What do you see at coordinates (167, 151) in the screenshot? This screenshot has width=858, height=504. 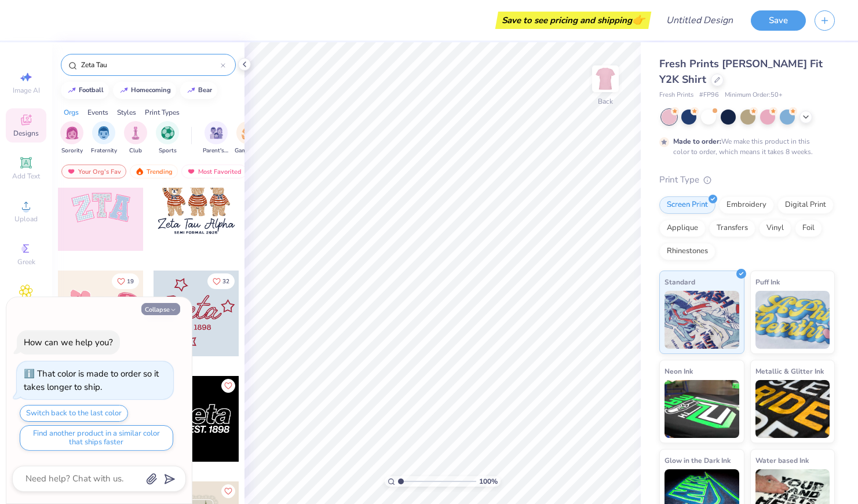 I see `span: Sports` at bounding box center [167, 151].